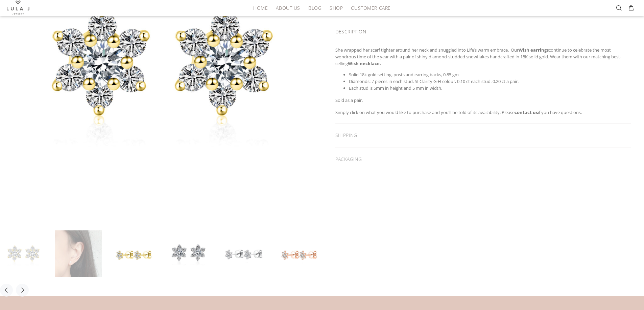 The width and height of the screenshot is (644, 310). I want to click on span: Sold as a pair., so click(349, 100).